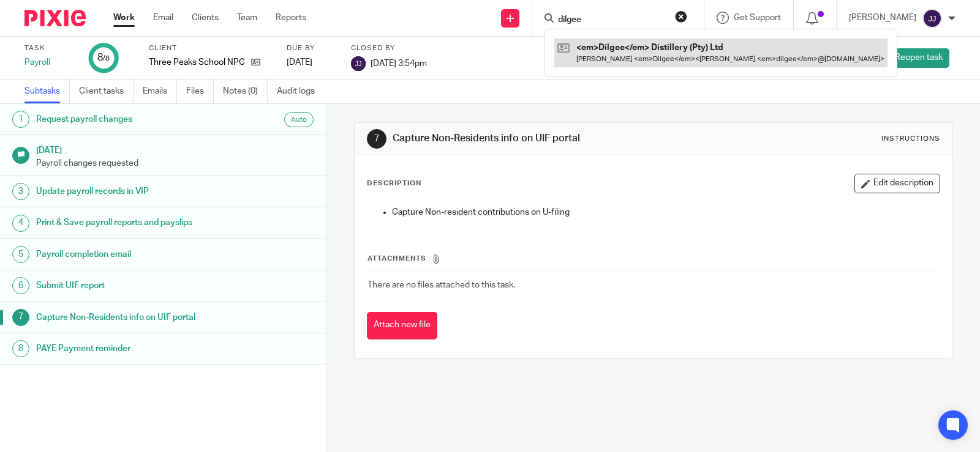  Describe the element at coordinates (163, 18) in the screenshot. I see `a: Email` at that location.